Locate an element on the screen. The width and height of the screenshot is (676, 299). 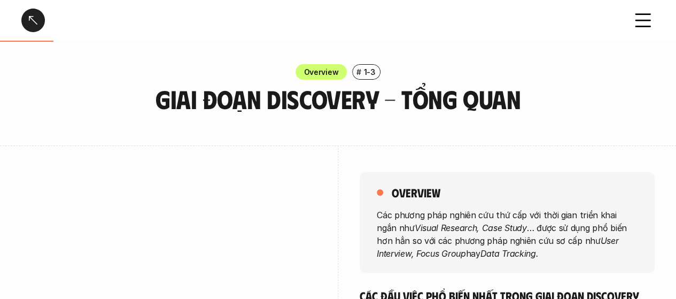
p: Các phương pháp nghiên cứu thứ cấp với thời gian triển khai ngắn như … được sử dụng phổ biến hơn ... is located at coordinates (507, 234).